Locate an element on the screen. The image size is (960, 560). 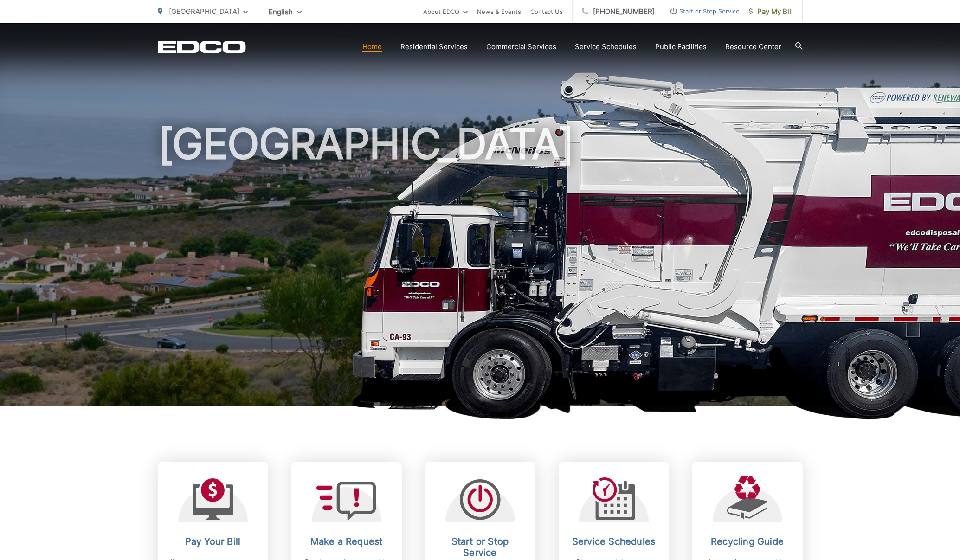
a: EDCD logo. Return to the homepage. is located at coordinates (202, 47).